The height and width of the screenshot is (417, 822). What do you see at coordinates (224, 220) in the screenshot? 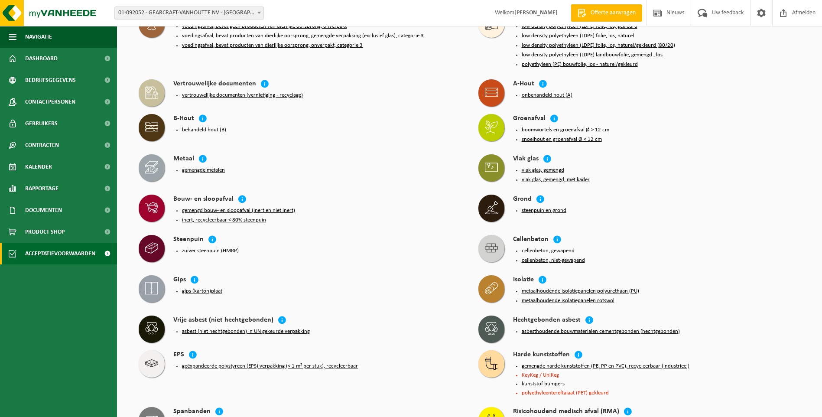
I see `button: inert, recycleerbaar < 80% steenpuin` at bounding box center [224, 220].